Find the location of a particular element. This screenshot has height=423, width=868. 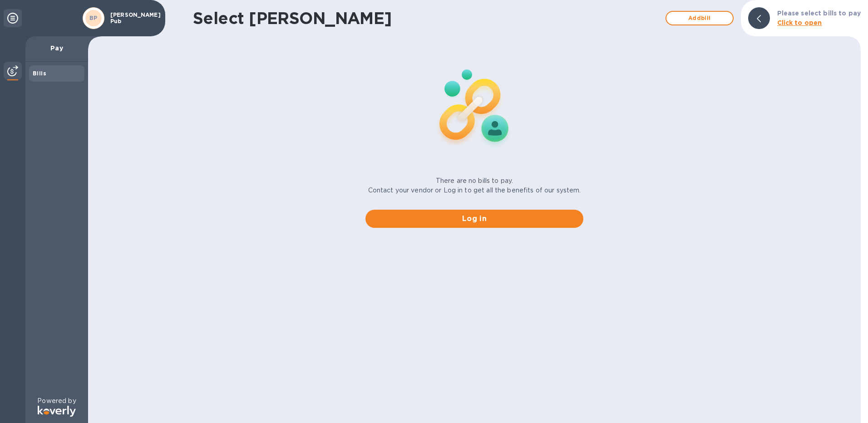

b: Bills is located at coordinates (39, 73).